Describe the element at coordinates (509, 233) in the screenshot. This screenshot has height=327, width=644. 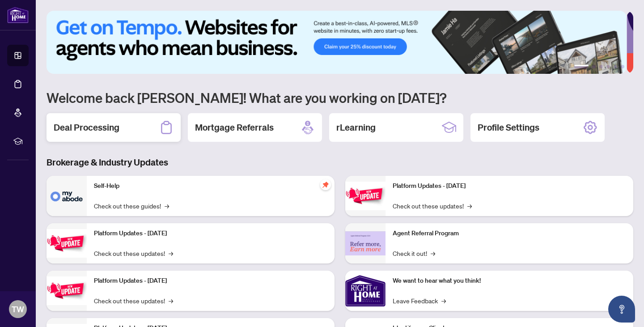
I see `p: Agent Referral Program` at that location.